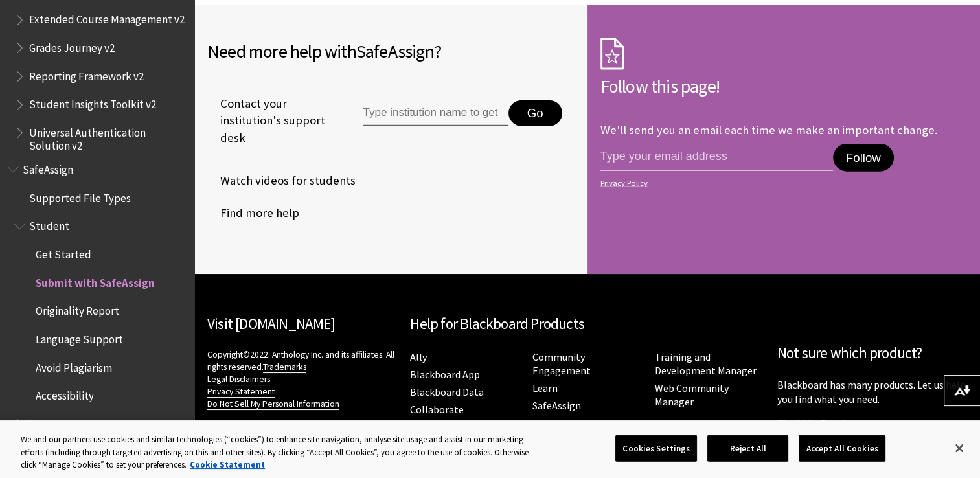 The image size is (980, 478). Describe the element at coordinates (280, 452) in the screenshot. I see `div: We and our partners use cookies and similar technologies (“cookies”) to enhance site navigation, ...` at that location.